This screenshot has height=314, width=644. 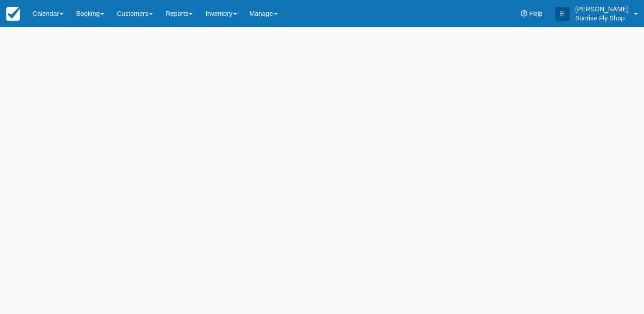 I want to click on div: E, so click(x=563, y=14).